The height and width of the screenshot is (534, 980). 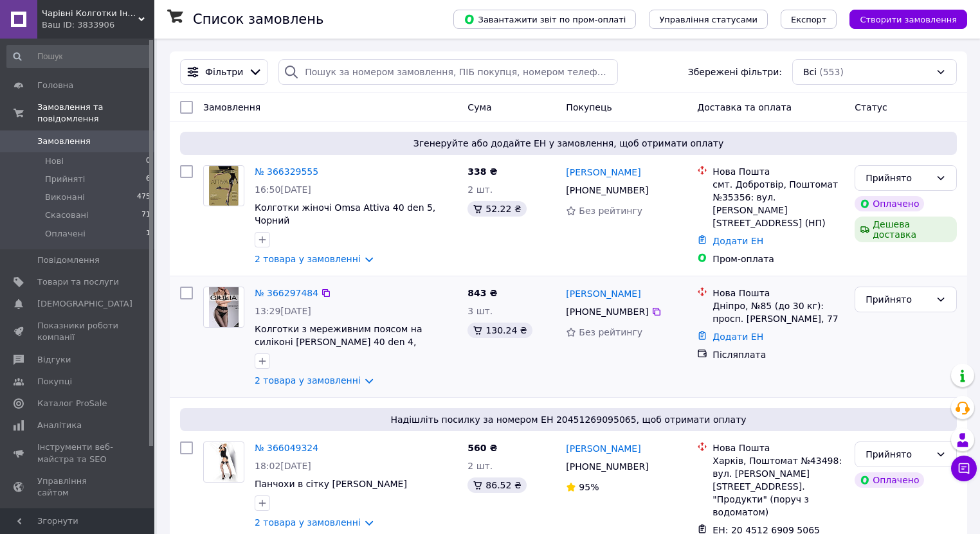 I want to click on div: Післяплата, so click(x=778, y=355).